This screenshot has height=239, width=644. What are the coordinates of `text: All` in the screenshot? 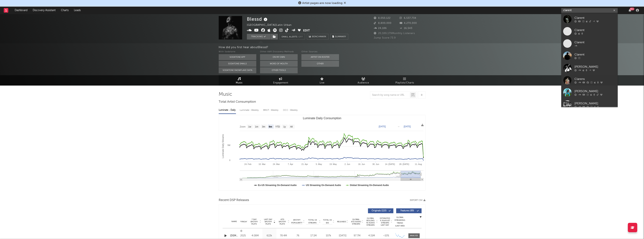 It's located at (291, 127).